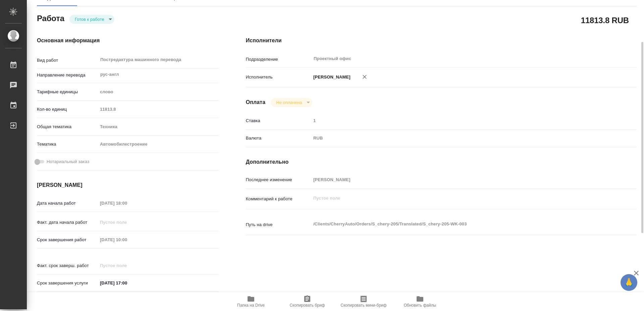 The width and height of the screenshot is (644, 311). What do you see at coordinates (67, 204) in the screenshot?
I see `p: Дата начала работ` at bounding box center [67, 204].